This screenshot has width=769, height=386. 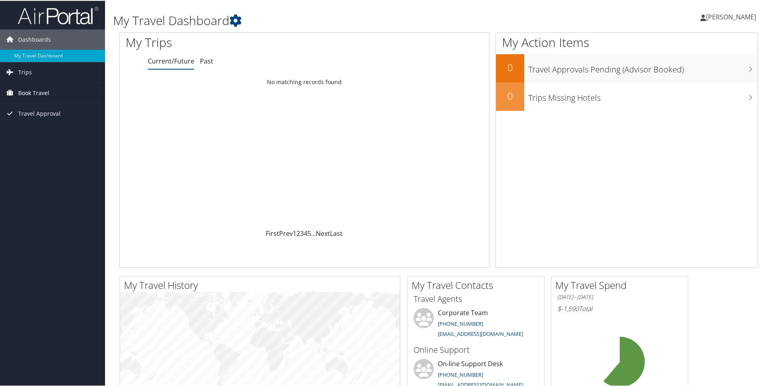 What do you see at coordinates (568, 308) in the screenshot?
I see `span: $-1,590` at bounding box center [568, 308].